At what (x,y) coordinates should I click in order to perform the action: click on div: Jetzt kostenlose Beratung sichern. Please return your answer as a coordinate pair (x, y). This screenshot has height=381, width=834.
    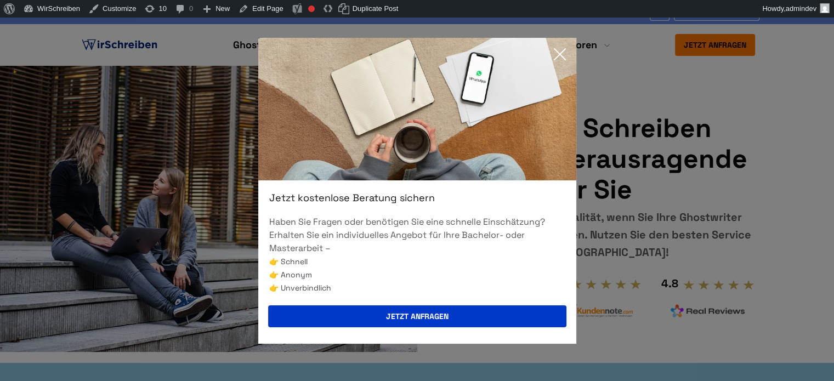
    Looking at the image, I should click on (417, 198).